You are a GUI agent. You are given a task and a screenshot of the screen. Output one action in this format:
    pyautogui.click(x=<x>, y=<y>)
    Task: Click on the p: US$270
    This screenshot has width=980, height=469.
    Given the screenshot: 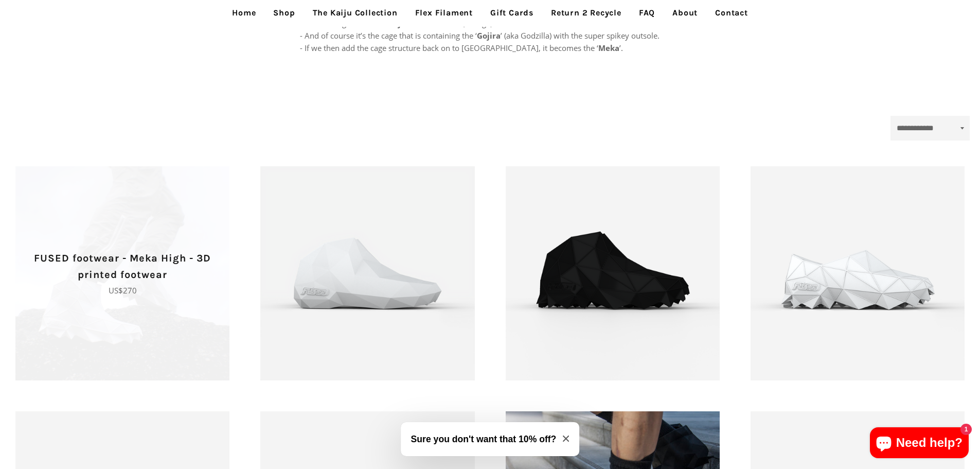 What is the action you would take?
    pyautogui.click(x=122, y=290)
    